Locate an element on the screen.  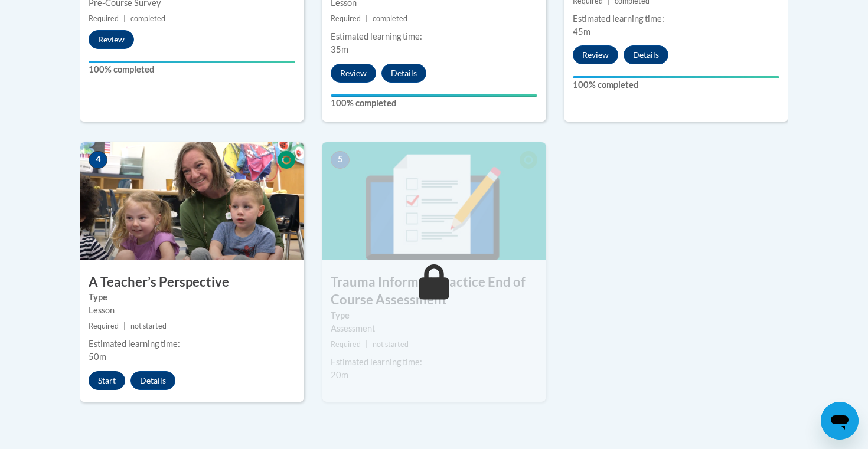
span: 5 is located at coordinates (340, 160).